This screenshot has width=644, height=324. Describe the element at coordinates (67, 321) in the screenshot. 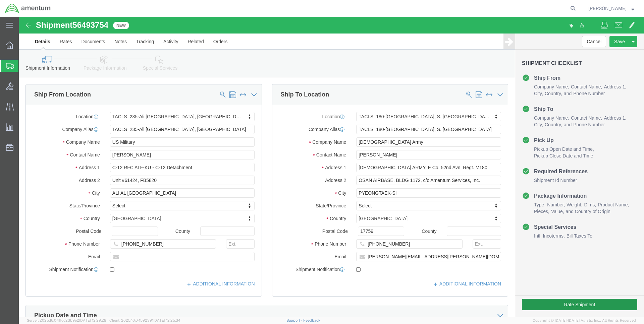

I see `span: Server: 2025.16.0-1ffcc23b9e2` at that location.